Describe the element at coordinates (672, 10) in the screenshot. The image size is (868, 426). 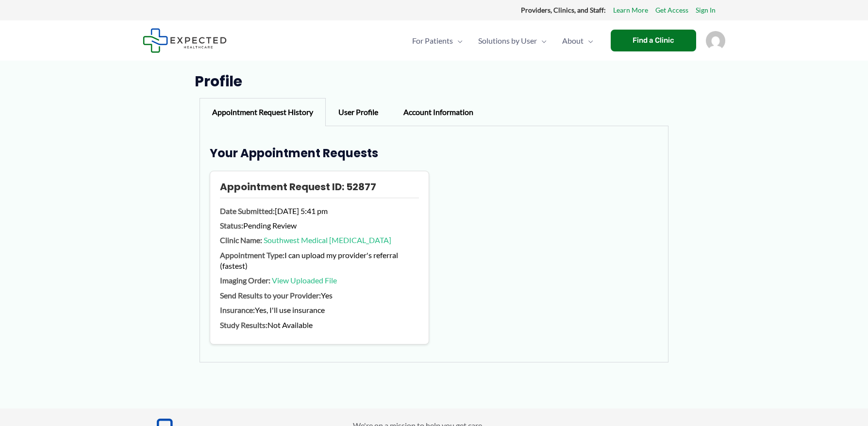
I see `a: Get Access` at that location.